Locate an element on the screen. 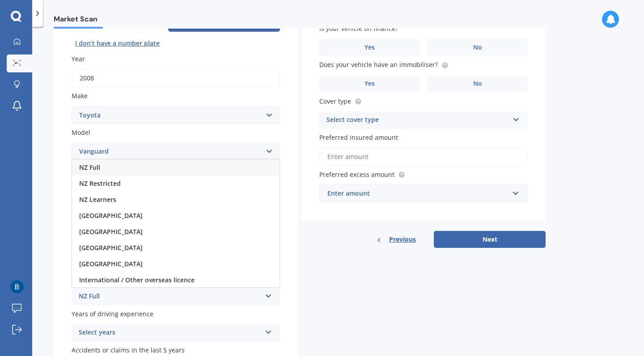 This screenshot has width=644, height=356. img: ACg8ocLFw-CIYyt9XJrMn3uTBr_Ze04pksSgFvO1lb_K4eFVcjJXvA=s96-c is located at coordinates (17, 287).